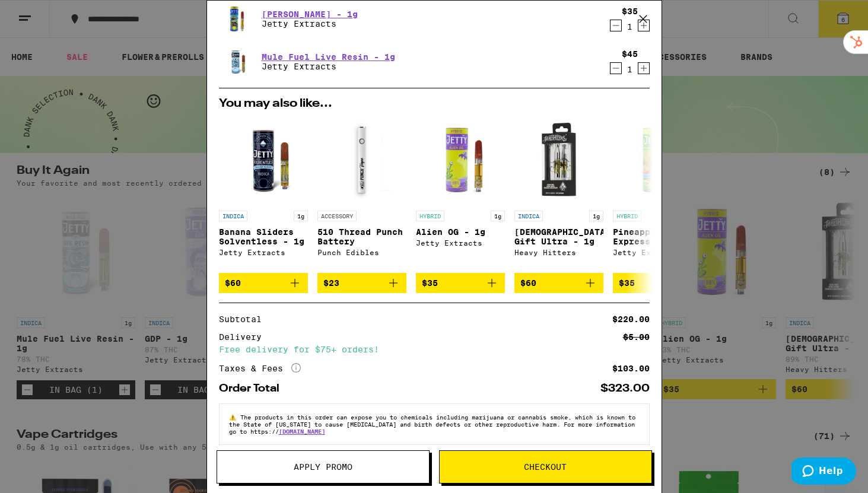  I want to click on img: Punch Edibles - 510 Thread Punch Battery, so click(362, 160).